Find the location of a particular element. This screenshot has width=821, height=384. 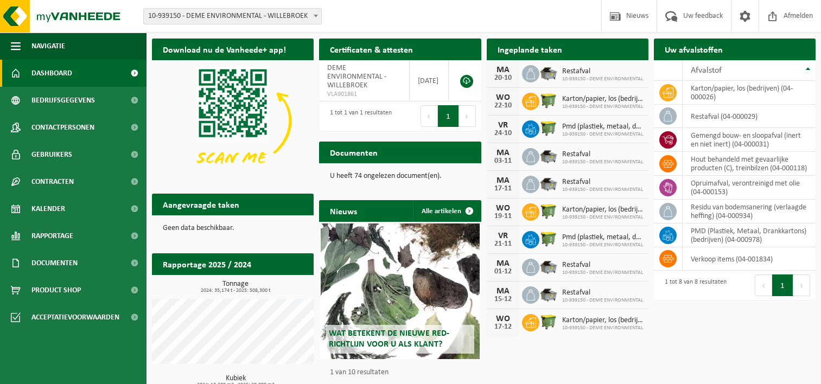

h2: Nieuws is located at coordinates (343, 210).